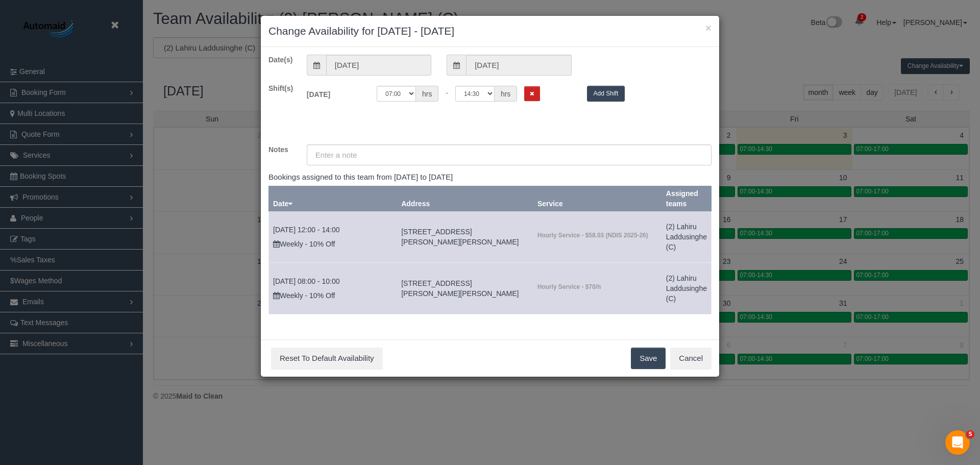 The image size is (980, 465). What do you see at coordinates (691, 358) in the screenshot?
I see `button: Cancel` at bounding box center [691, 358].